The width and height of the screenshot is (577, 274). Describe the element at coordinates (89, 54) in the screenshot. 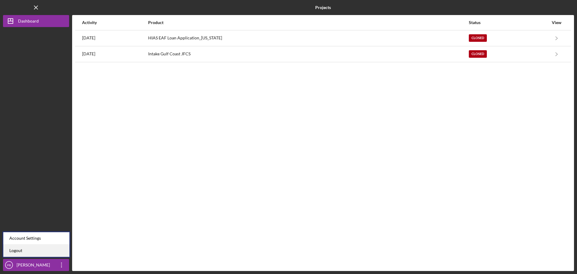

I see `time: 2023-01-26 14:12` at that location.